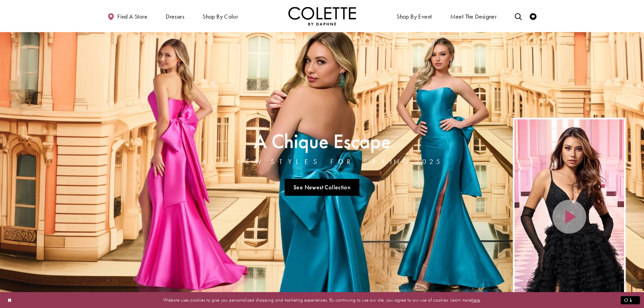  Describe the element at coordinates (630, 300) in the screenshot. I see `button: Submit Dialog` at that location.